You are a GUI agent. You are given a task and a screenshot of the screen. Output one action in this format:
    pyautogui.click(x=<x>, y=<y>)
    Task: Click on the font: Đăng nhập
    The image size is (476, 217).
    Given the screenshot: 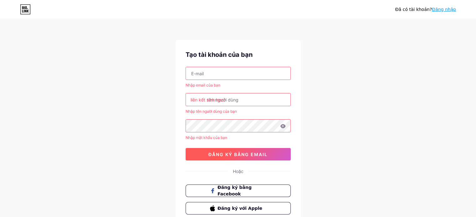 What is the action you would take?
    pyautogui.click(x=444, y=9)
    